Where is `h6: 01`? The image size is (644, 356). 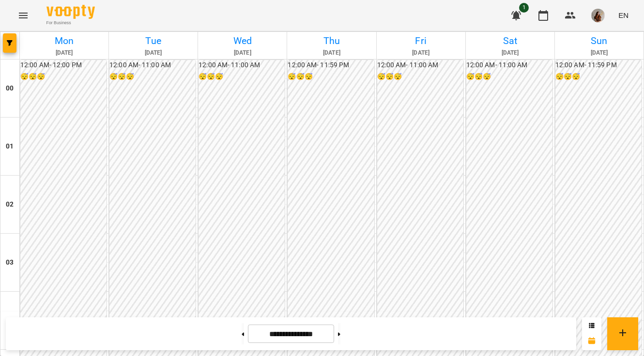
h6: 01 is located at coordinates (10, 147).